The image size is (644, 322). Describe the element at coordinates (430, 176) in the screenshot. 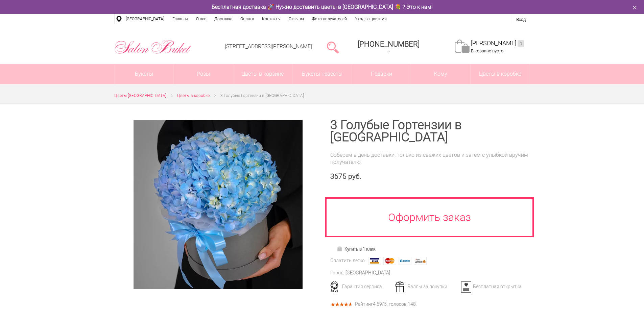

I see `div: 3675 руб.` at that location.